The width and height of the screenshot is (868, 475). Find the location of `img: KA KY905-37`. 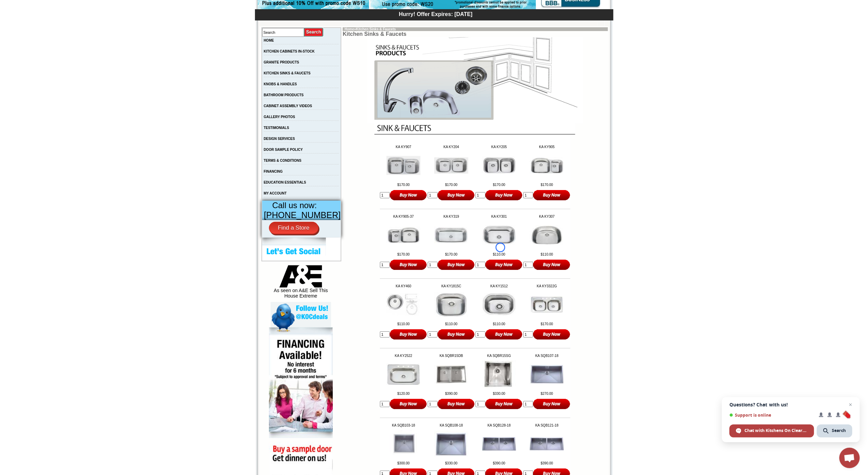

img: KA KY905-37 is located at coordinates (403, 235).